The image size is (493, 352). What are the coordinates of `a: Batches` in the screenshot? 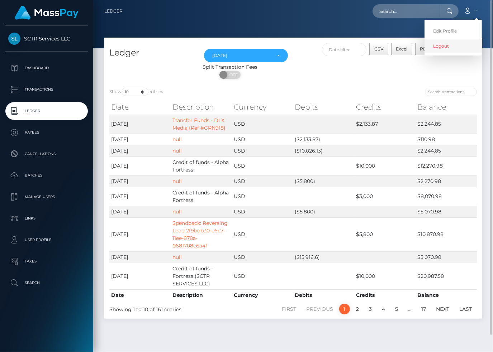 It's located at (47, 176).